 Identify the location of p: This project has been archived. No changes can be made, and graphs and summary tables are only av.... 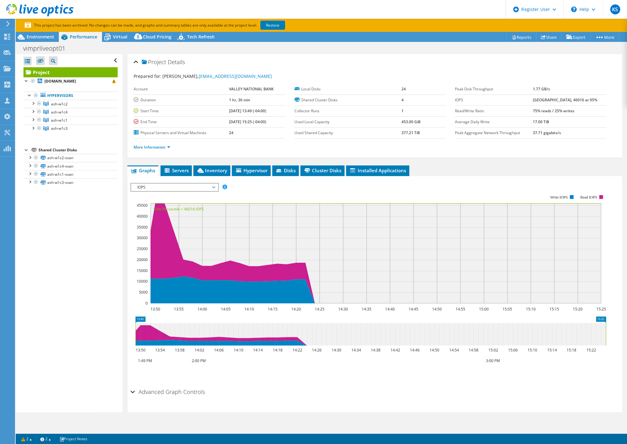
(178, 25).